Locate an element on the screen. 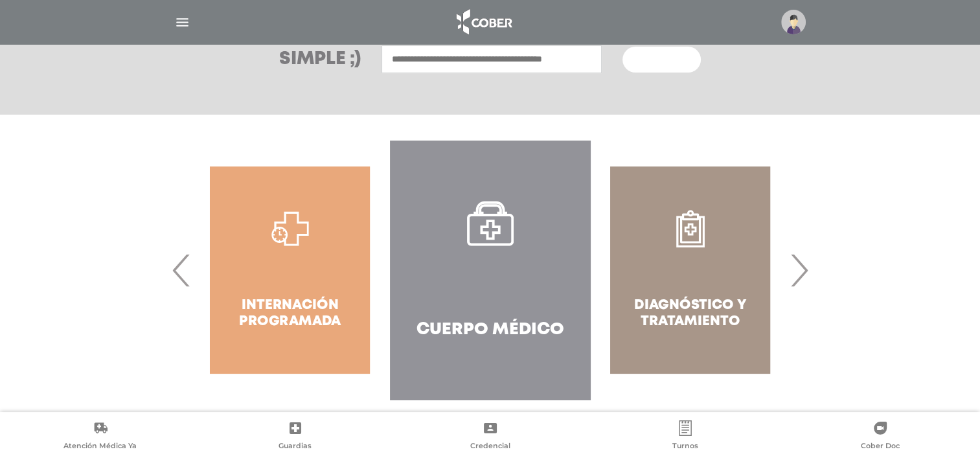 The height and width of the screenshot is (456, 980). a: Cuerpo Médico is located at coordinates (490, 270).